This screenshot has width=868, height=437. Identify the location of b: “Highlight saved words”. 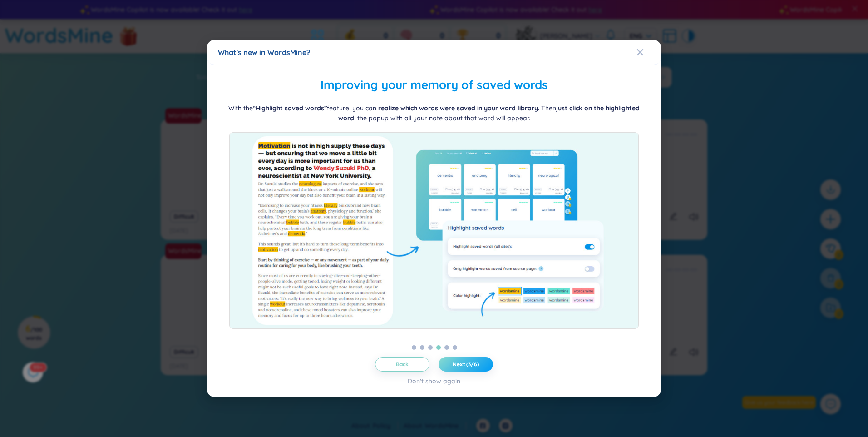
(289, 108).